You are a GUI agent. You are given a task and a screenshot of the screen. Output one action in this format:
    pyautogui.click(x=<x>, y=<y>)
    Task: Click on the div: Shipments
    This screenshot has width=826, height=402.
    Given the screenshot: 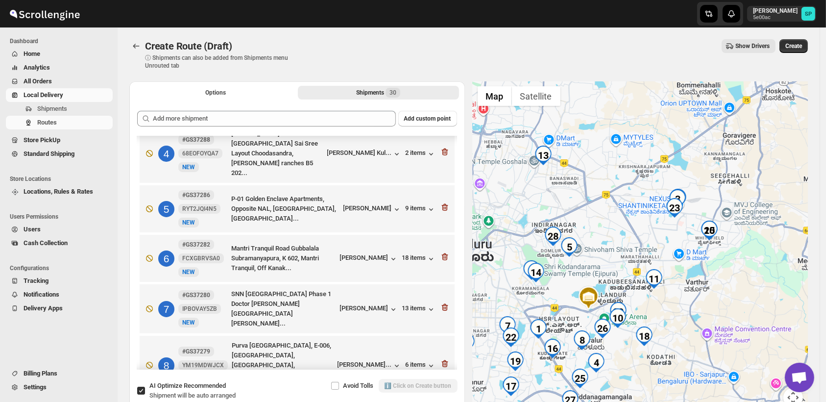 What is the action you would take?
    pyautogui.click(x=378, y=93)
    